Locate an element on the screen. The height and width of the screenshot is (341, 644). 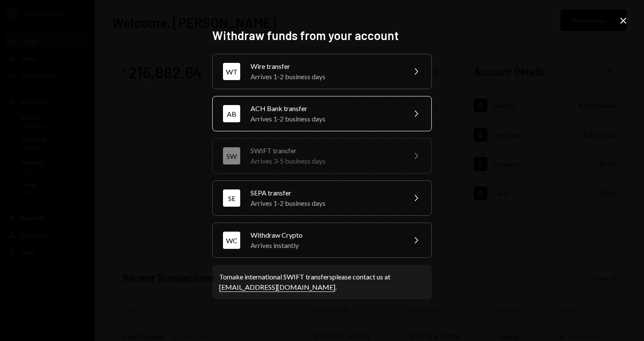
button: WCWithdraw CryptoArrives instantly is located at coordinates (322, 240).